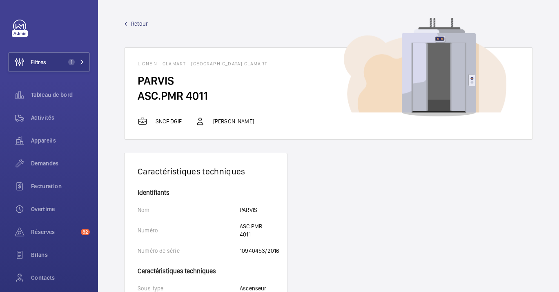 This screenshot has width=559, height=292. I want to click on span: Réserves, so click(54, 232).